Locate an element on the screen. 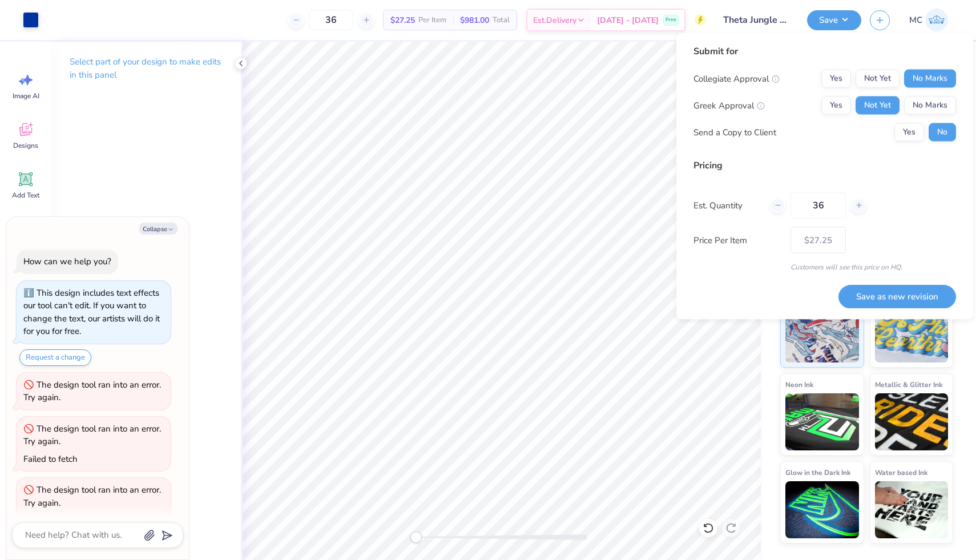  div: How can we help you? is located at coordinates (68, 262).